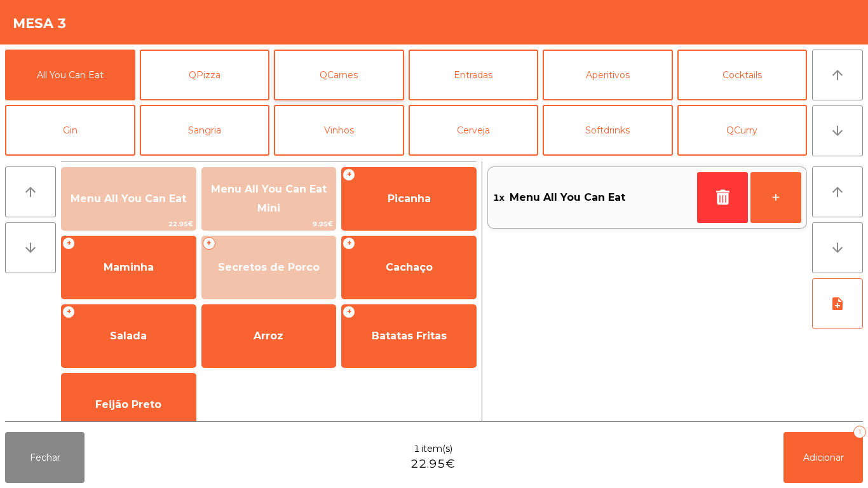 This screenshot has width=868, height=488. Describe the element at coordinates (473, 75) in the screenshot. I see `button: Entradas` at that location.